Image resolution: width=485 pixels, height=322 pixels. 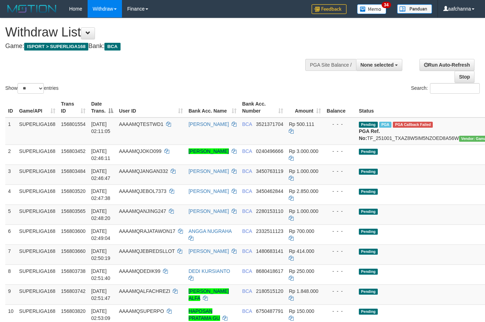 What do you see at coordinates (446, 88) in the screenshot?
I see `label: Search:` at bounding box center [446, 88].